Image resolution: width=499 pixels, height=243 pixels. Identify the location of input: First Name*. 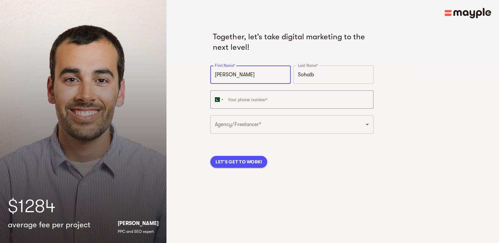
(250, 75).